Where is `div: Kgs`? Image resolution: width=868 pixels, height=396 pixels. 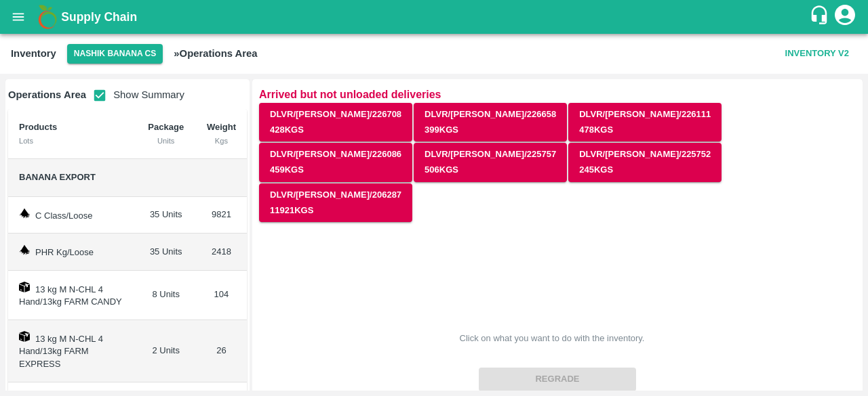
div: Kgs is located at coordinates (221, 141).